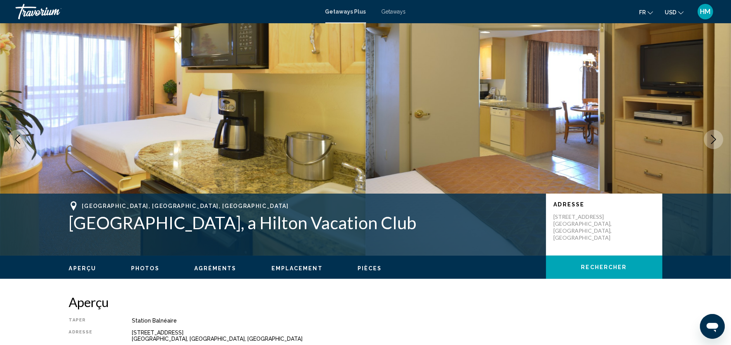  I want to click on button: Pièces, so click(369, 269).